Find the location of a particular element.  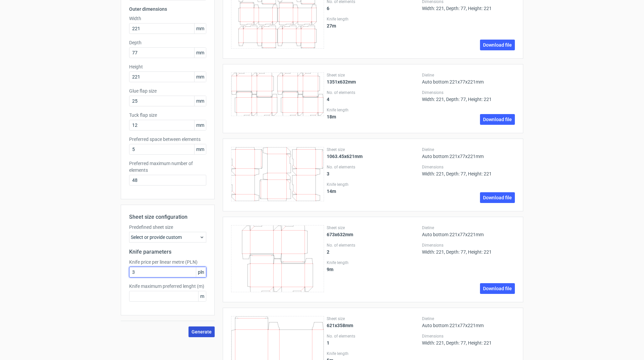

strong: 1351x632mm is located at coordinates (341, 82).